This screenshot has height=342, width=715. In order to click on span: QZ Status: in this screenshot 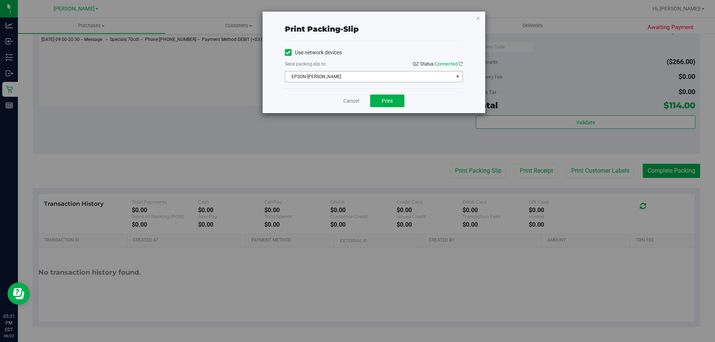, I will do `click(437, 64)`.